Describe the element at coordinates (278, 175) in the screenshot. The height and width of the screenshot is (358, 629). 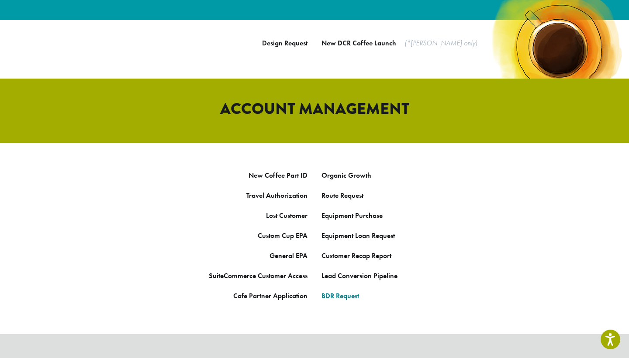
I see `a: New Coffee Part ID` at that location.